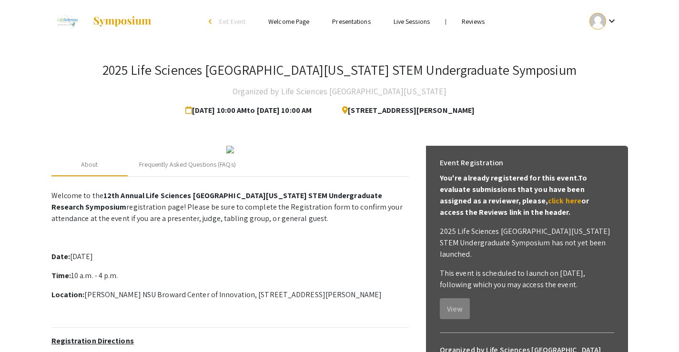  What do you see at coordinates (230, 150) in the screenshot?
I see `img: 32153a09-f8cb-4114-bf27-cfb6bc84fc69.png` at bounding box center [230, 150].